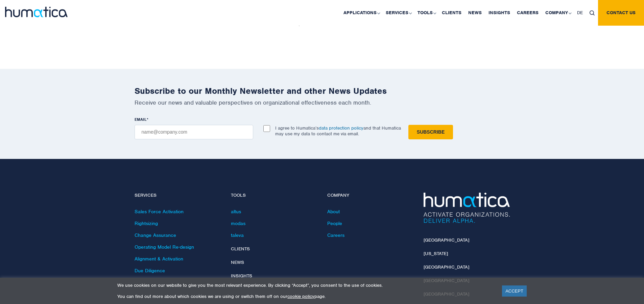 The width and height of the screenshot is (644, 304). What do you see at coordinates (592, 13) in the screenshot?
I see `img: search_icon` at bounding box center [592, 13].